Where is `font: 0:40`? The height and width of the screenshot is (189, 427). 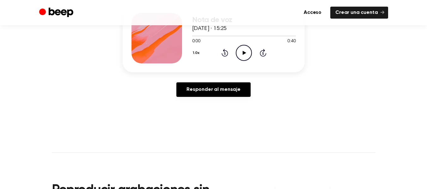
font: 0:40 is located at coordinates (292, 41).